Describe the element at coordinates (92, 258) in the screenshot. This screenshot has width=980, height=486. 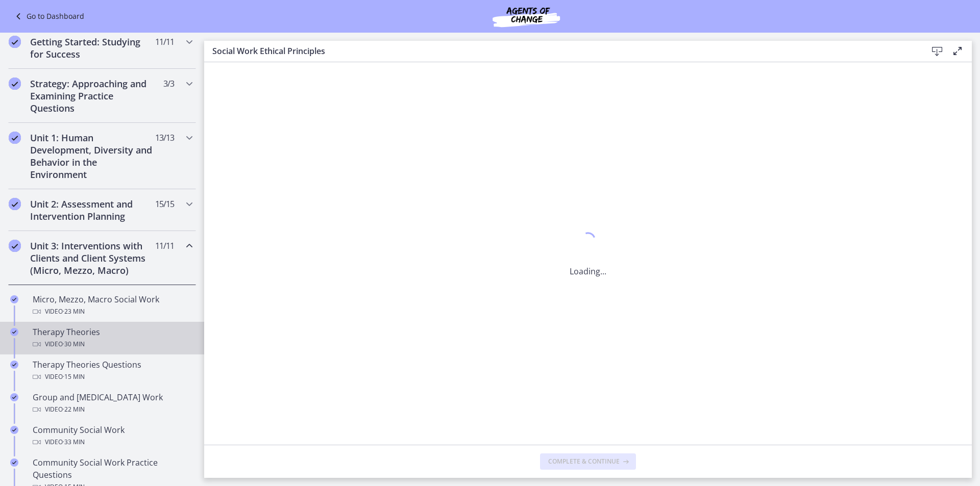
I see `h2: Unit 3: Interventions with Clients and Client Systems (Micro, Mezzo, Macro)` at that location.